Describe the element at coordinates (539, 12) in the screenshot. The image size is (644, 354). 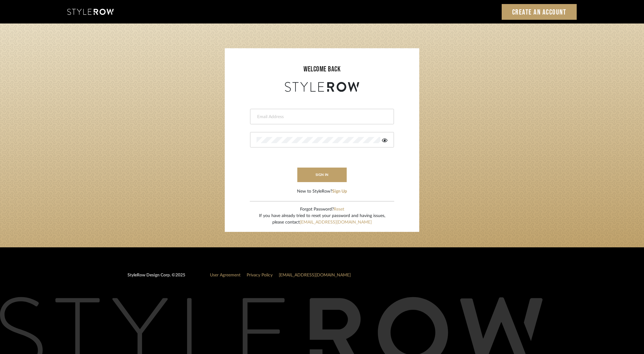
I see `a: Create an Account` at that location.